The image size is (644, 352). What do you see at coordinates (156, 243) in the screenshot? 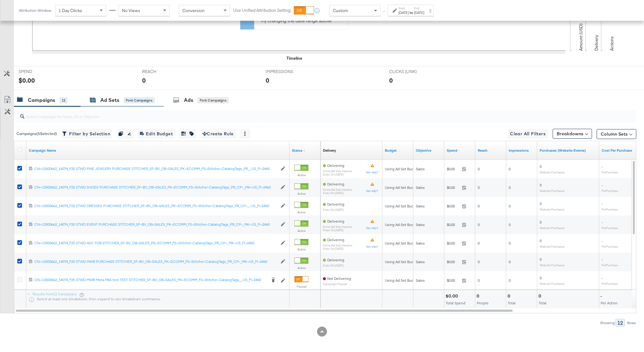
I see `a: CN~U2500662_14074_F25 STWD ASC FOB STITCHER_SF~BV_OB~SALES_PK~ECOMM_FS~Stitcher-CatalogTags_PR_CP...` at bounding box center [156, 243].